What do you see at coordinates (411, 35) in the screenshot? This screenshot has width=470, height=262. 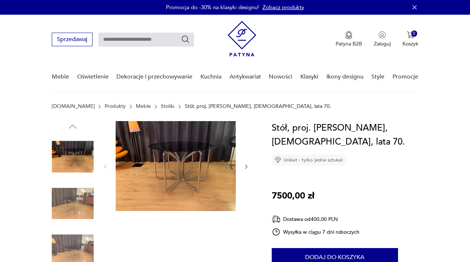 I see `img: Ikona koszyka` at bounding box center [411, 35].